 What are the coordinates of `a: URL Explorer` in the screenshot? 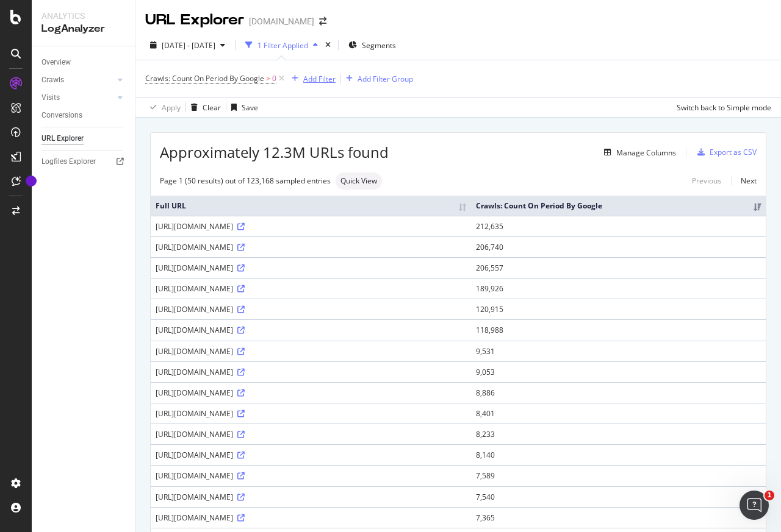 It's located at (83, 138).